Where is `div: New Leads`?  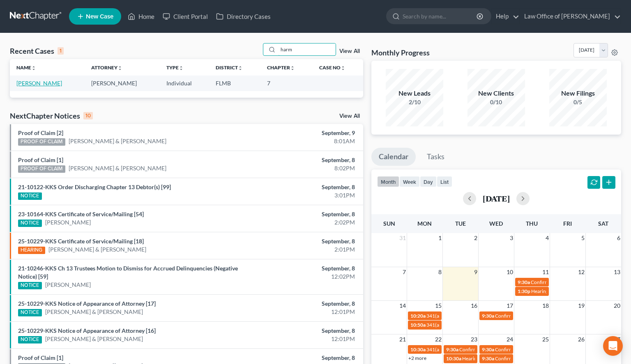
div: New Leads is located at coordinates (415, 93).